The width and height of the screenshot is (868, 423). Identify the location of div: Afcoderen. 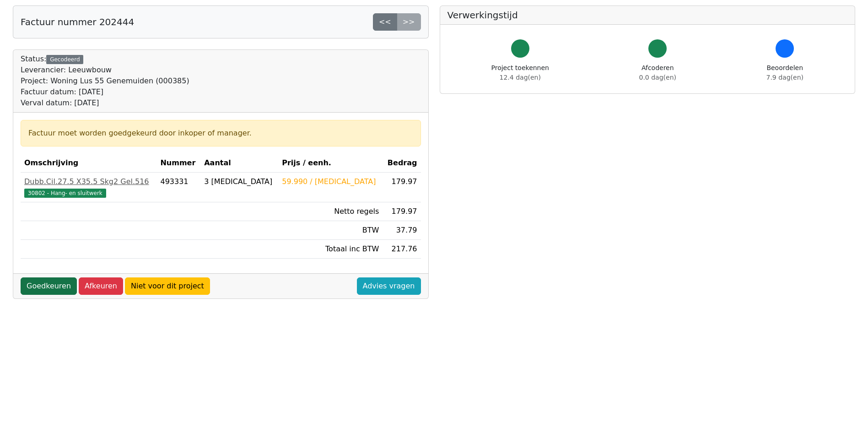
(657, 73).